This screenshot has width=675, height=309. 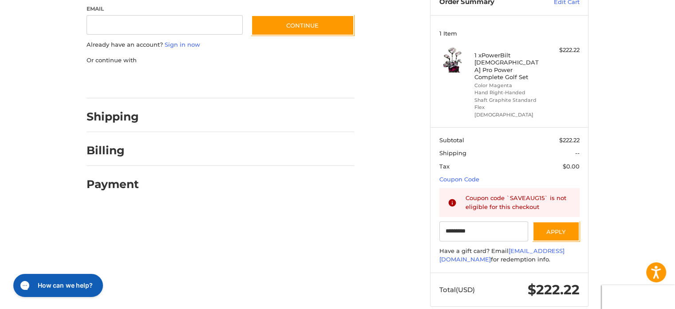 I want to click on li: Hand Right-Handed, so click(x=508, y=92).